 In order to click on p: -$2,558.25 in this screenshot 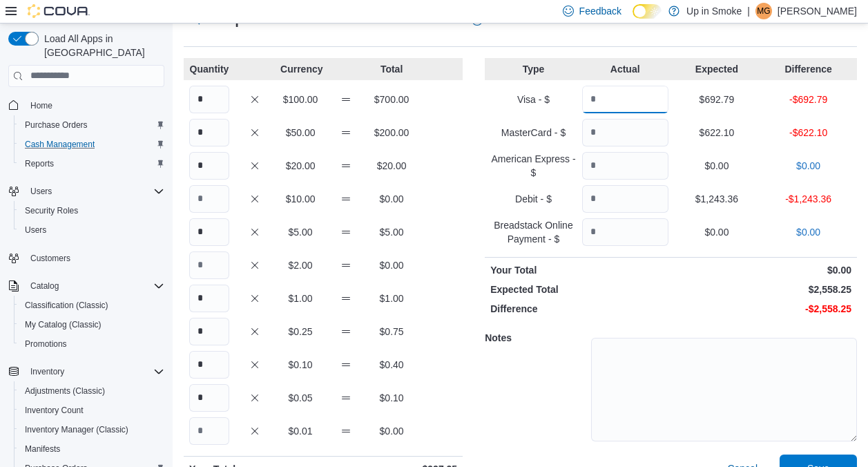, I will do `click(763, 308)`.